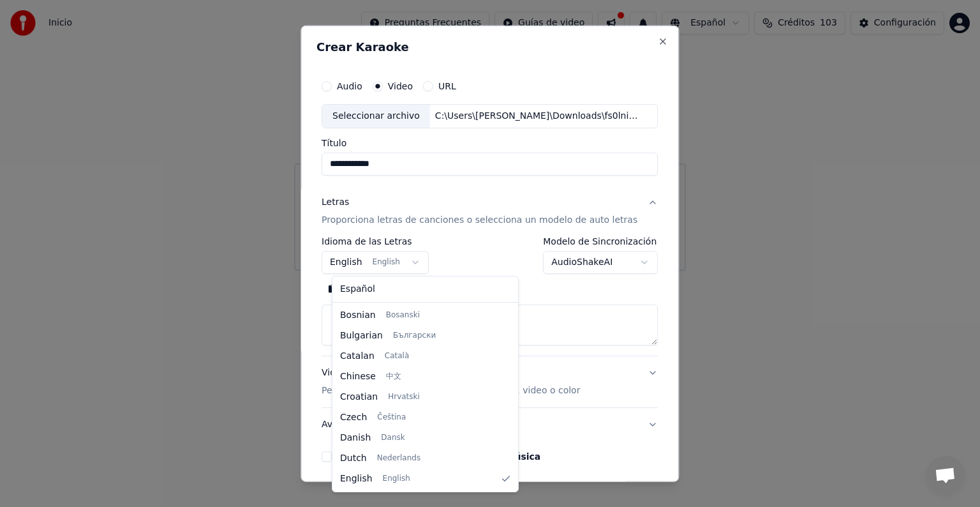 Image resolution: width=980 pixels, height=507 pixels. What do you see at coordinates (397, 356) in the screenshot?
I see `span: Català` at bounding box center [397, 356].